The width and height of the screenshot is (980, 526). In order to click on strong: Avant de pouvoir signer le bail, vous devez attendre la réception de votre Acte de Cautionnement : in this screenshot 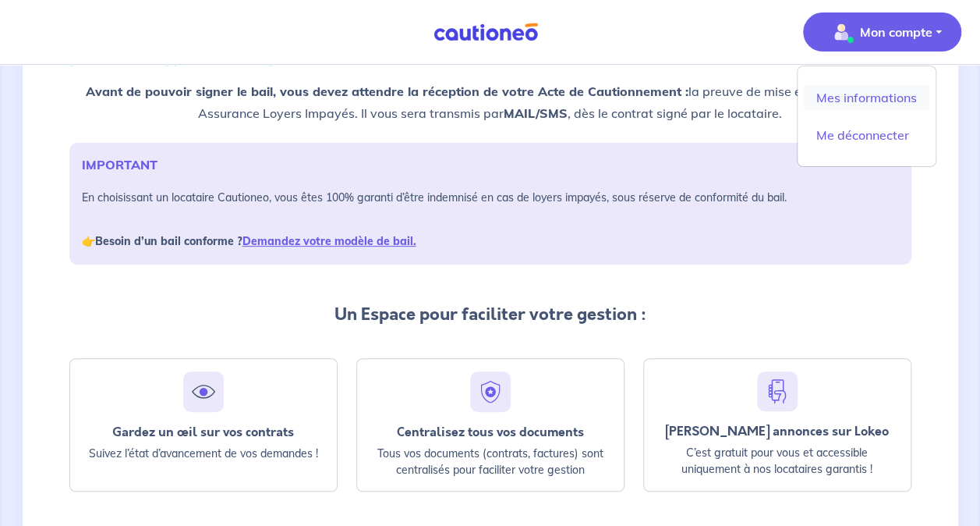, I will do `click(387, 91)`.